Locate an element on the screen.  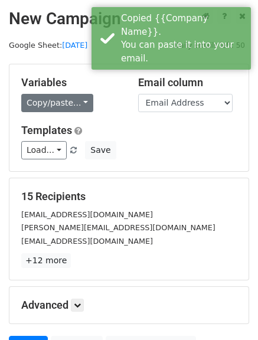
a: Load... is located at coordinates (44, 150).